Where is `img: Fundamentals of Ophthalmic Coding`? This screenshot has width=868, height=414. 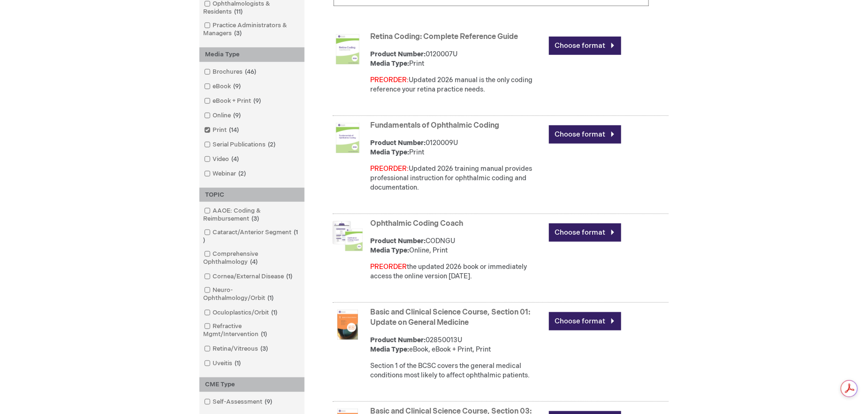
img: Fundamentals of Ophthalmic Coding is located at coordinates (348, 138).